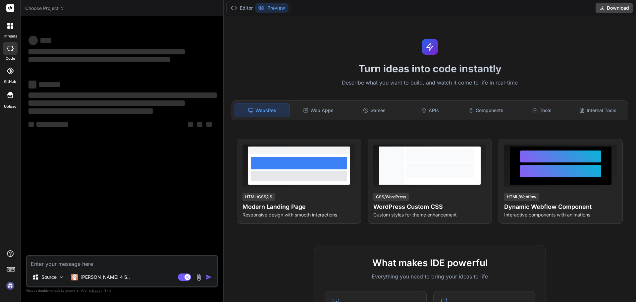 The width and height of the screenshot is (636, 302). I want to click on p: Everything you need to bring your ideas to life, so click(430, 276).